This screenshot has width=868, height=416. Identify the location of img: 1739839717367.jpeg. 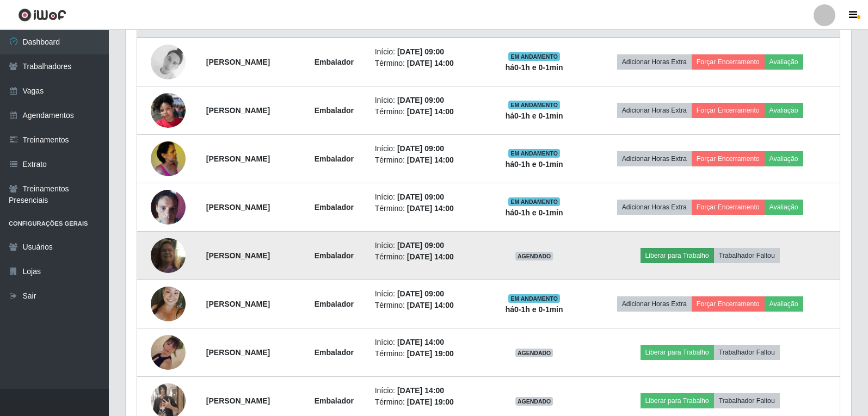
(168, 159).